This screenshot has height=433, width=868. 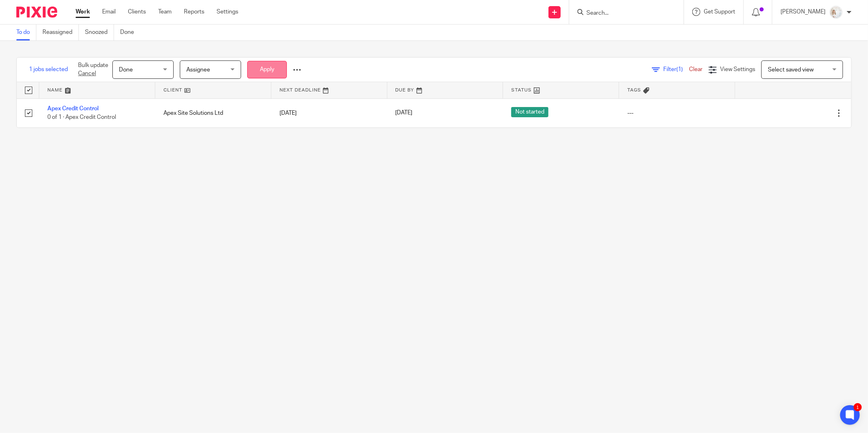 What do you see at coordinates (267, 69) in the screenshot?
I see `button: Apply` at bounding box center [267, 69].